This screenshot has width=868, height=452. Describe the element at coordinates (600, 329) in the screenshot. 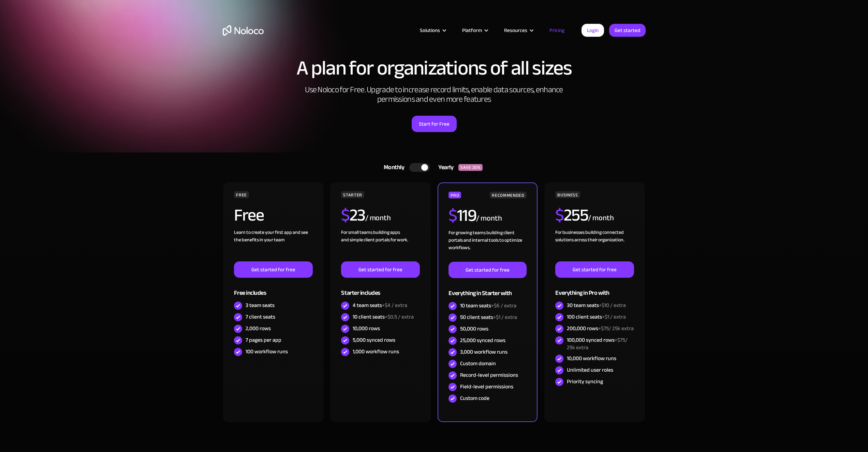

I see `div: 200,000 rows` at that location.